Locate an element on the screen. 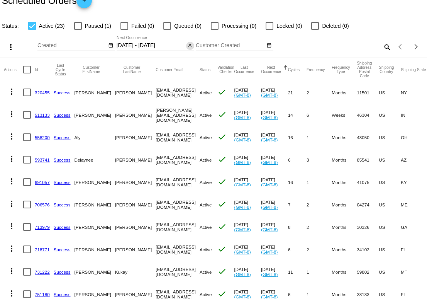 The width and height of the screenshot is (427, 300). input: Created is located at coordinates (72, 46).